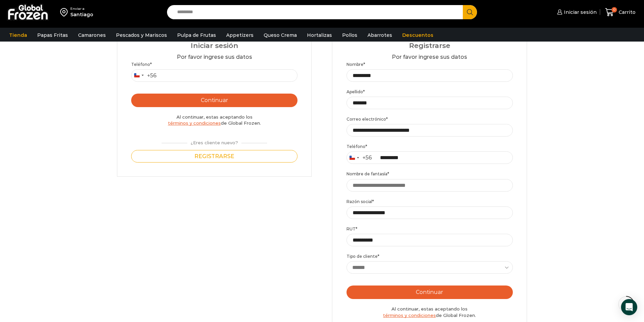 This screenshot has width=644, height=322. I want to click on label: Correo electrónico, so click(430, 119).